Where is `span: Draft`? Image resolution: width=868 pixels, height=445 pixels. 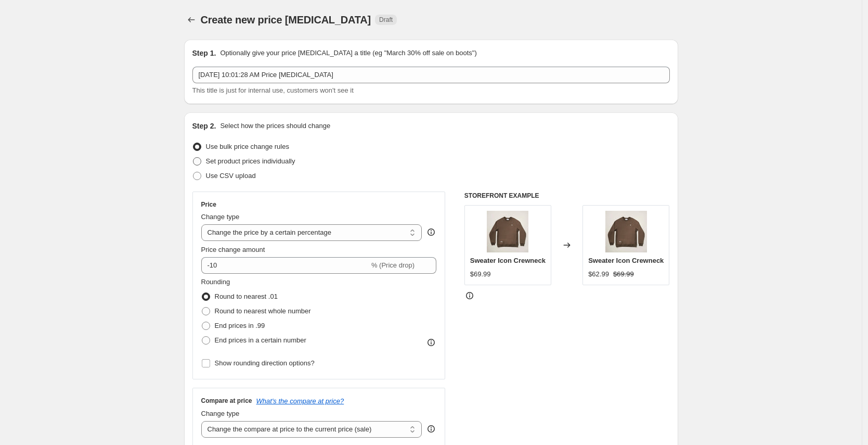
span: Draft is located at coordinates (386, 20).